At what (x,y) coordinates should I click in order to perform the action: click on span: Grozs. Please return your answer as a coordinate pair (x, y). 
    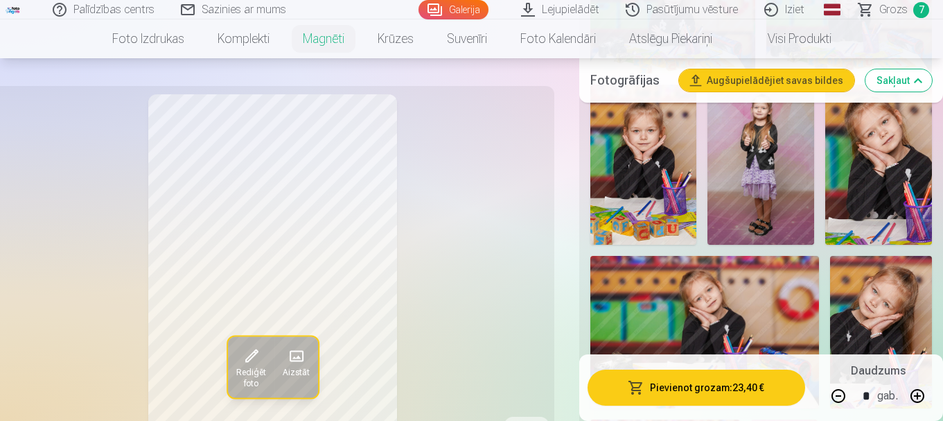
    Looking at the image, I should click on (893, 10).